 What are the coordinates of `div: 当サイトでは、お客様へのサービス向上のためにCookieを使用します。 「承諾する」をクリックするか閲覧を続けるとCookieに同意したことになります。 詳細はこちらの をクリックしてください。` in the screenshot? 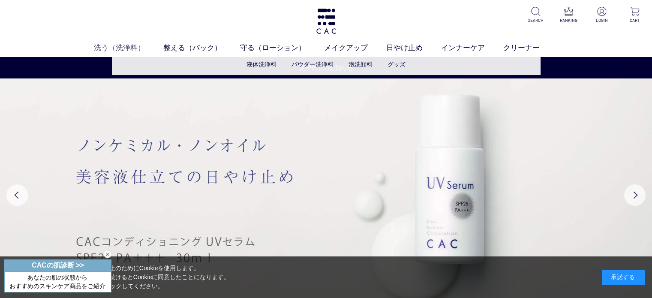 It's located at (119, 277).